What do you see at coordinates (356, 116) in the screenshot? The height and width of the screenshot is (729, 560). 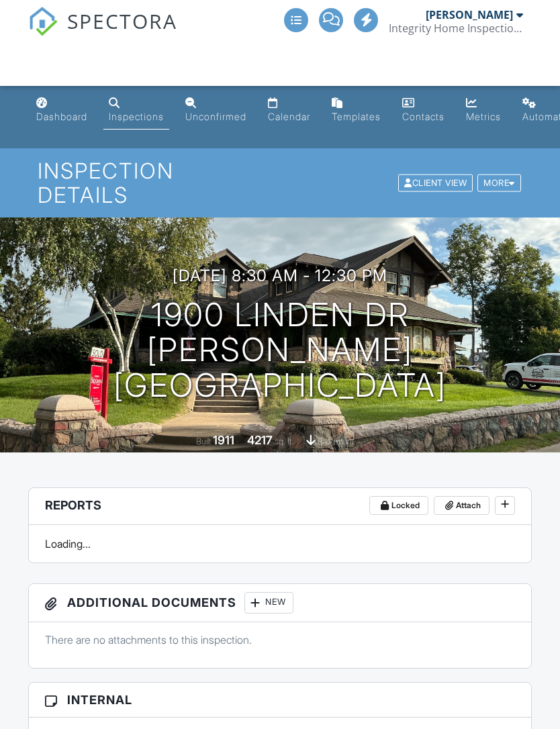 I see `div: Templates` at bounding box center [356, 116].